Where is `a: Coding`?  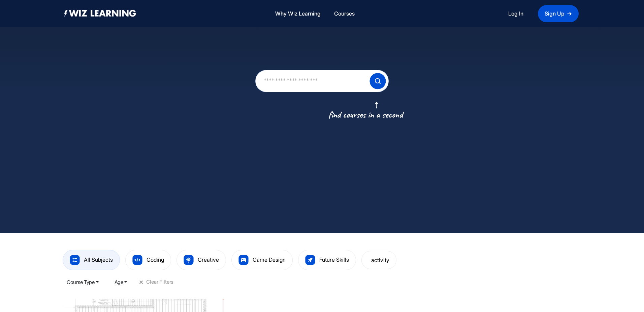 a: Coding is located at coordinates (148, 259).